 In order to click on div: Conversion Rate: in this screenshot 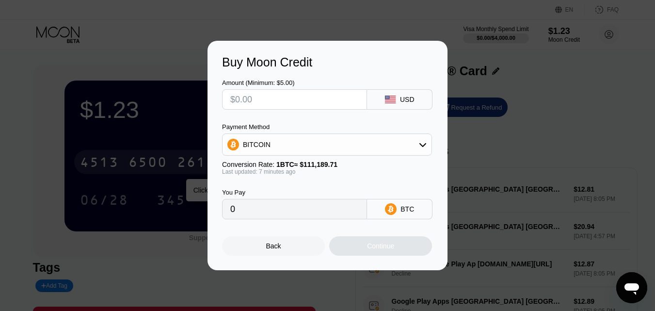, I will do `click(327, 164)`.